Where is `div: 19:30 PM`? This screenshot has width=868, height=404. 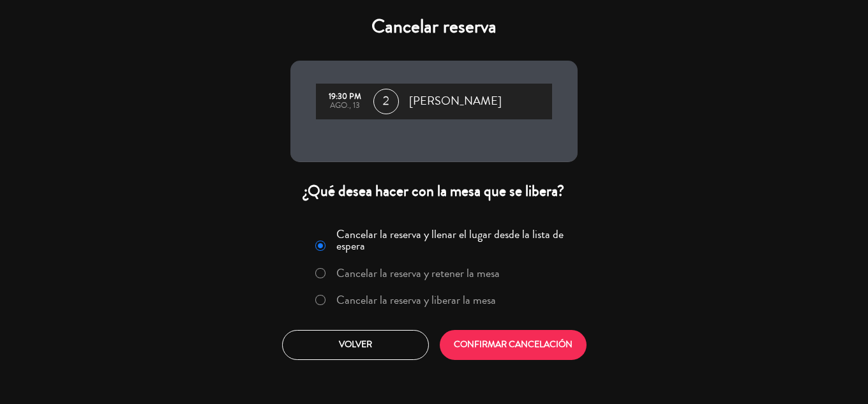 div: 19:30 PM is located at coordinates (344, 97).